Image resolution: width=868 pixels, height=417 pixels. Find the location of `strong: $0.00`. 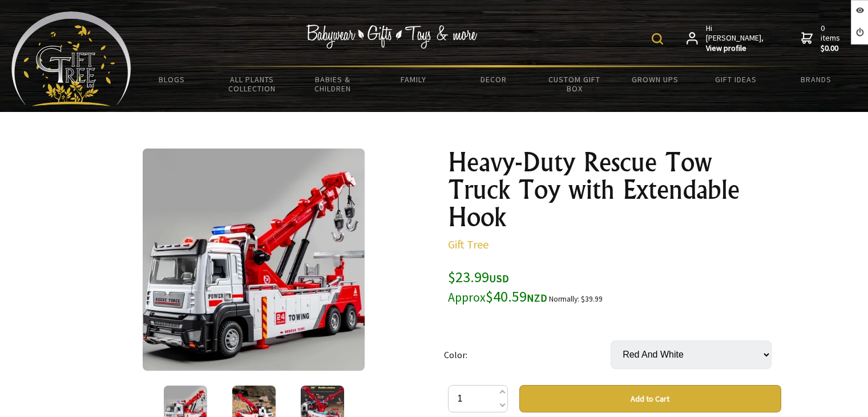

strong: $0.00 is located at coordinates (832, 48).